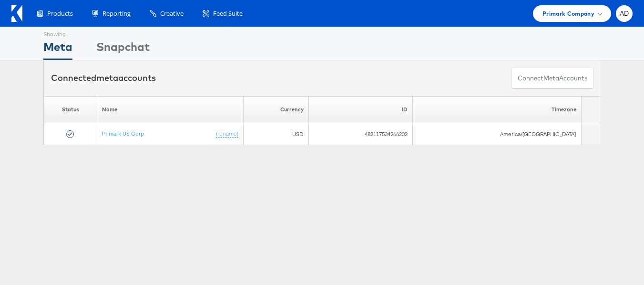 The width and height of the screenshot is (644, 285). What do you see at coordinates (226, 134) in the screenshot?
I see `a: (rename)` at bounding box center [226, 134].